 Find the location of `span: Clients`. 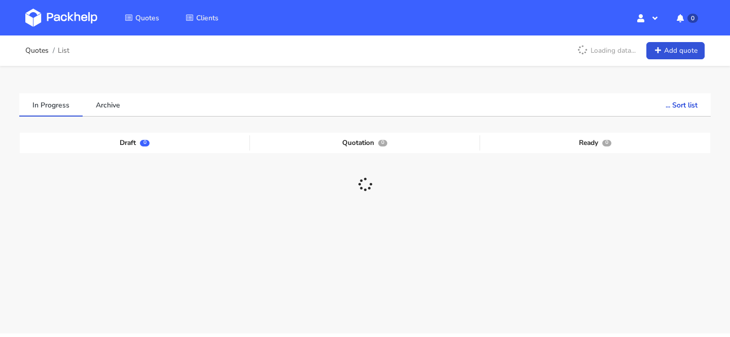

span: Clients is located at coordinates (207, 18).